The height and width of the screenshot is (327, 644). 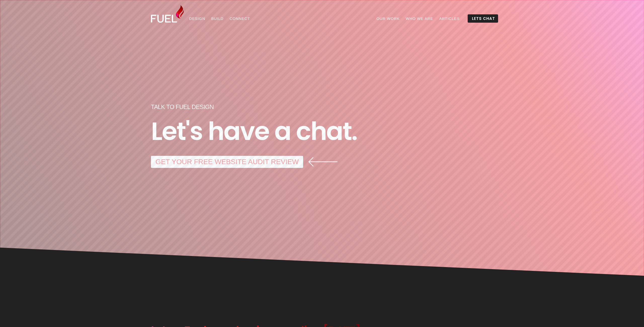 What do you see at coordinates (388, 18) in the screenshot?
I see `a: Our Work` at bounding box center [388, 18].